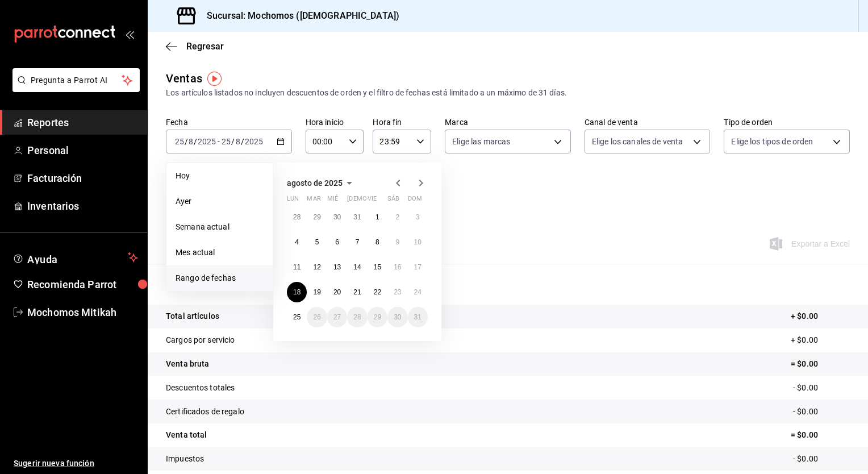  What do you see at coordinates (317, 242) in the screenshot?
I see `button: 5 de agosto de 2025` at bounding box center [317, 242].